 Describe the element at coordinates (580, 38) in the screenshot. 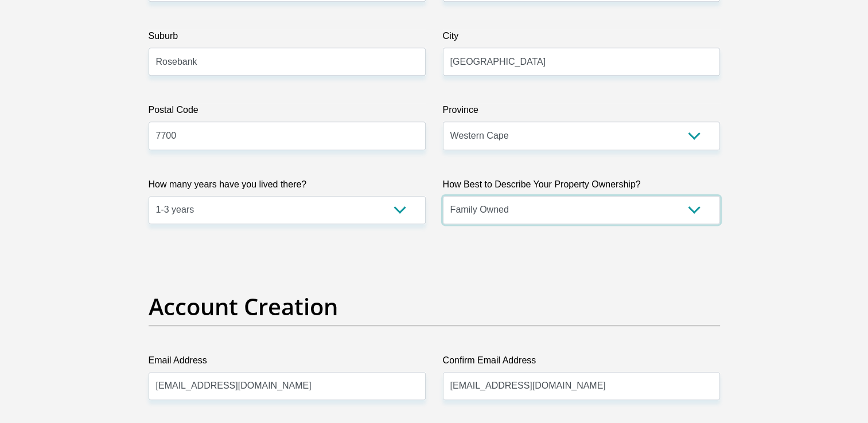

I see `label: City` at that location.